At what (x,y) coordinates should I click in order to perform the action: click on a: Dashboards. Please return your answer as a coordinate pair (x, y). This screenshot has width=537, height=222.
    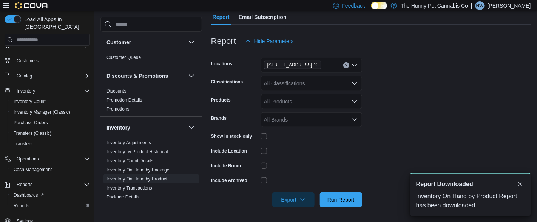
    Looking at the image, I should click on (50, 195).